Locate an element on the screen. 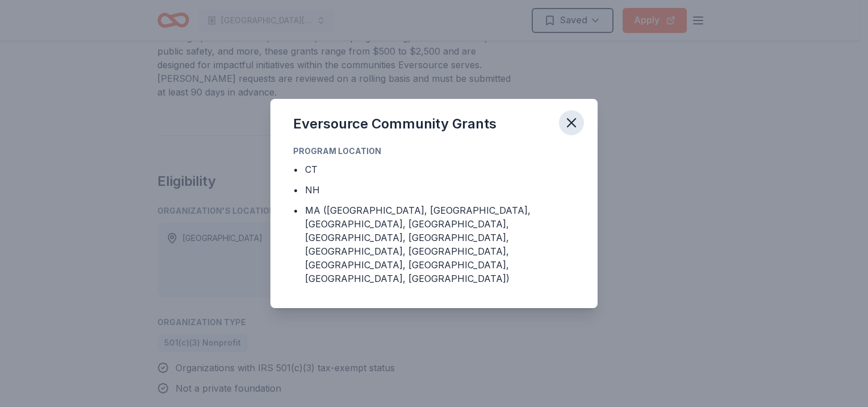 Image resolution: width=868 pixels, height=407 pixels. div: NH is located at coordinates (313, 190).